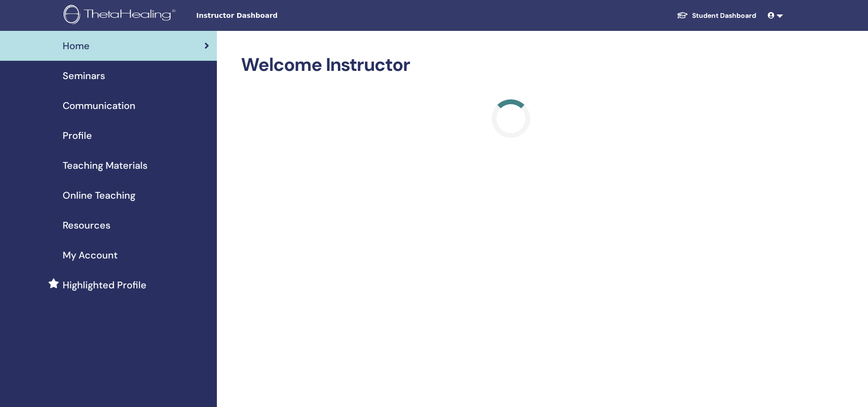  Describe the element at coordinates (76, 46) in the screenshot. I see `span: Home` at that location.